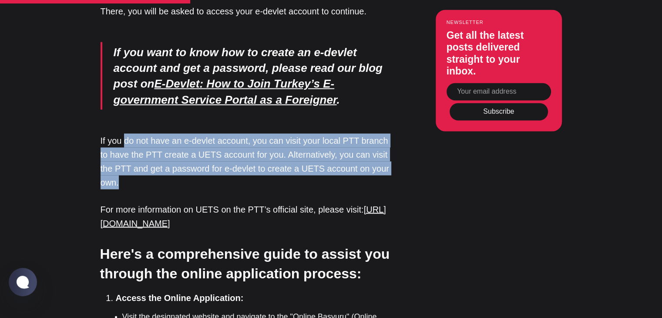 The height and width of the screenshot is (318, 662). Describe the element at coordinates (499, 91) in the screenshot. I see `input: Your email address` at that location.